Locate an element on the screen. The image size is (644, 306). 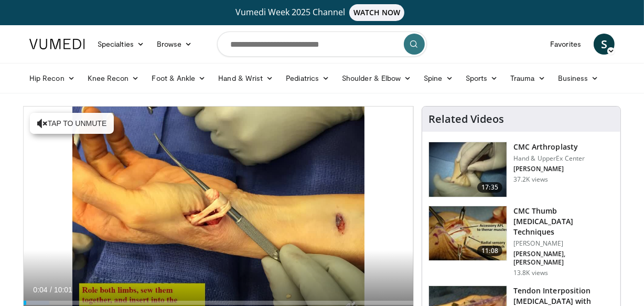
p: 13.8K views is located at coordinates (531, 272).